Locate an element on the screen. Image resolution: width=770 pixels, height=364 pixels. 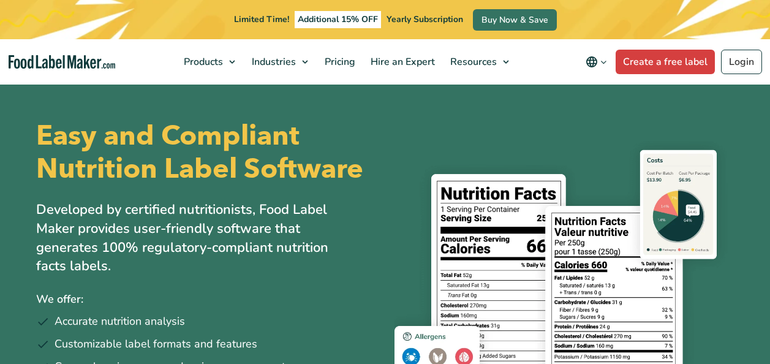
span: Products is located at coordinates (202, 62).